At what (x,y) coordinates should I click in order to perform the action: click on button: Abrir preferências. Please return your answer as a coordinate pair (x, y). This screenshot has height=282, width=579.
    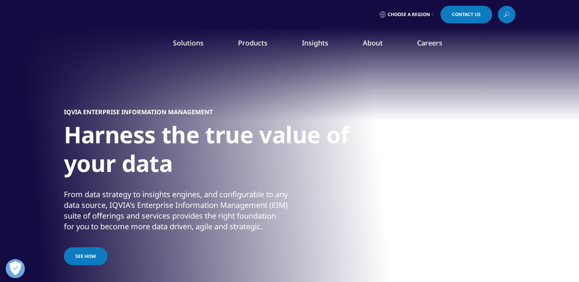
    Looking at the image, I should click on (15, 269).